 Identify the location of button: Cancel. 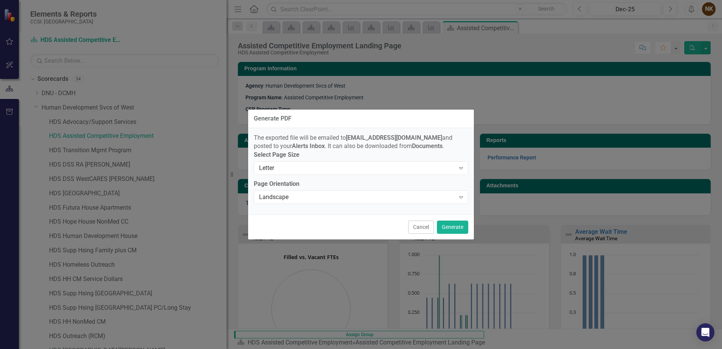
(421, 227).